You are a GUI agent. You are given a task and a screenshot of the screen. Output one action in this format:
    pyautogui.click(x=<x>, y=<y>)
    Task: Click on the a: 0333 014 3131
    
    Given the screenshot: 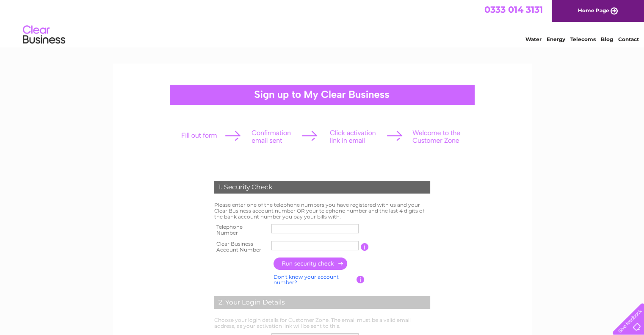 What is the action you would take?
    pyautogui.click(x=514, y=9)
    